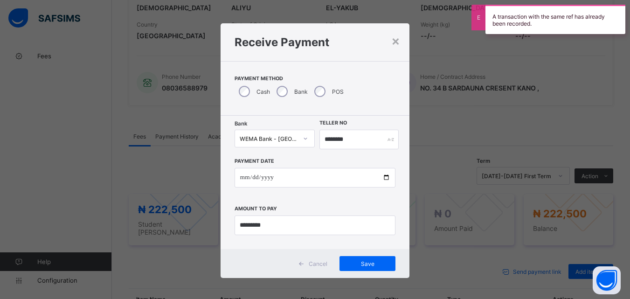 The image size is (630, 299). What do you see at coordinates (263, 91) in the screenshot?
I see `label: Cash` at bounding box center [263, 91].